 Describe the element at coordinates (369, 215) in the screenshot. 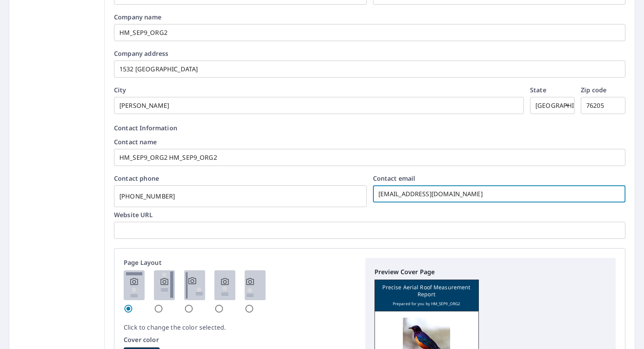

I see `label: Website URL` at that location.